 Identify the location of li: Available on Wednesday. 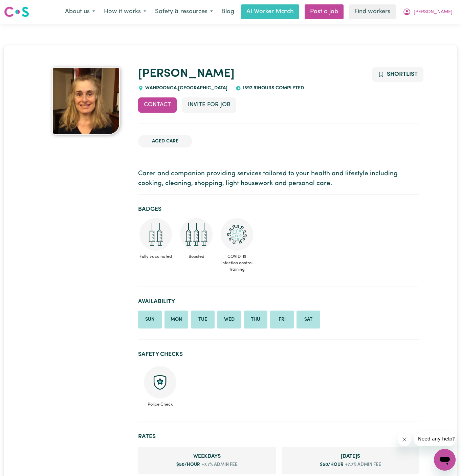
(229, 320).